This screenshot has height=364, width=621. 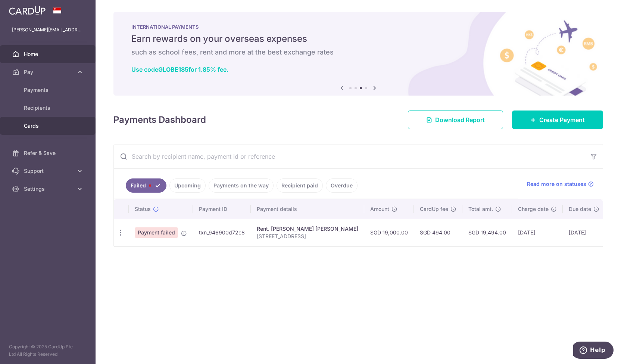 I want to click on td: SGD 19,000.00, so click(x=389, y=232).